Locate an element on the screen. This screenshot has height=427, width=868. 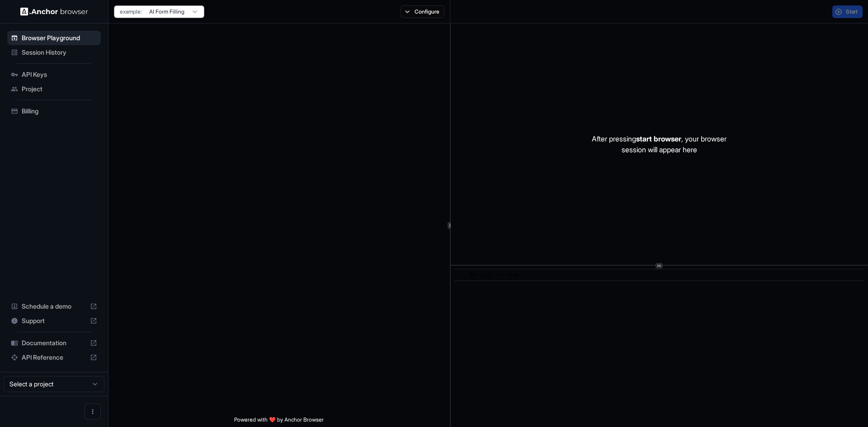
div: Documentation is located at coordinates (54, 343).